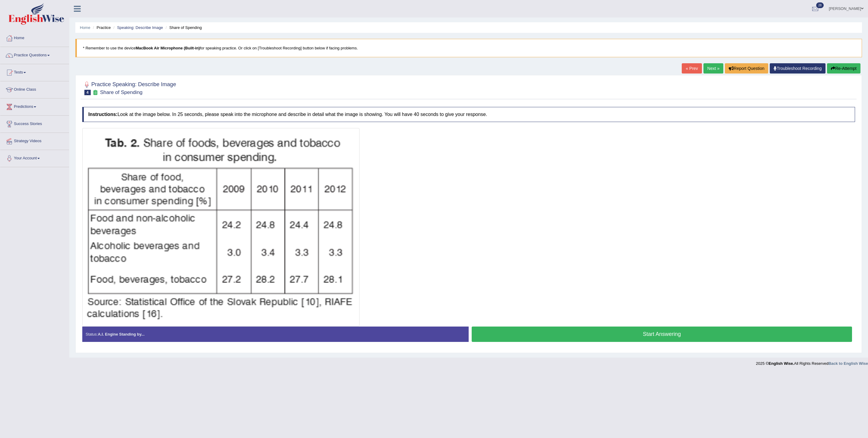  What do you see at coordinates (34, 89) in the screenshot?
I see `a: Online Class` at bounding box center [34, 89].